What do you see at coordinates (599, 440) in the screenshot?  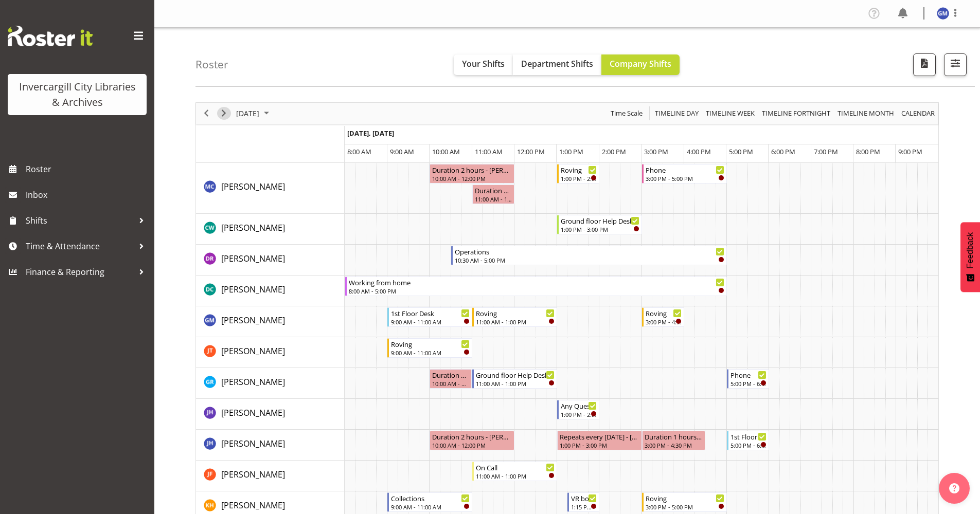 I see `div: Jillian Hunter"s event - Repeats every wednesday - Jillian Hunter Begin From Wednesday, September...` at bounding box center [599, 440].